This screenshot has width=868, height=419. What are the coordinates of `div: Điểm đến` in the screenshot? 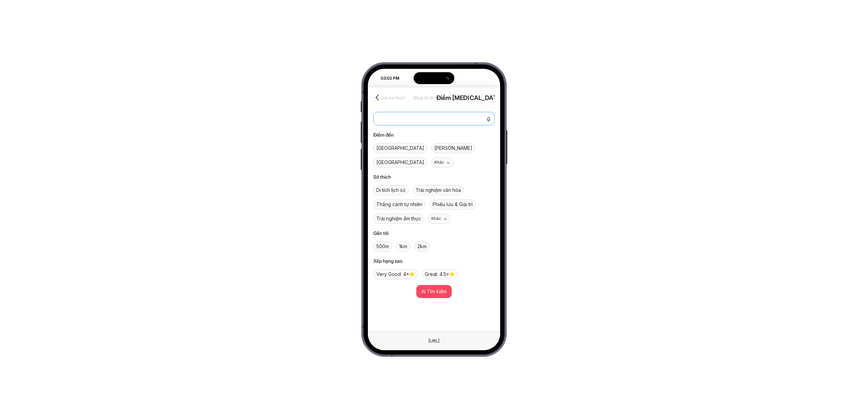 It's located at (434, 135).